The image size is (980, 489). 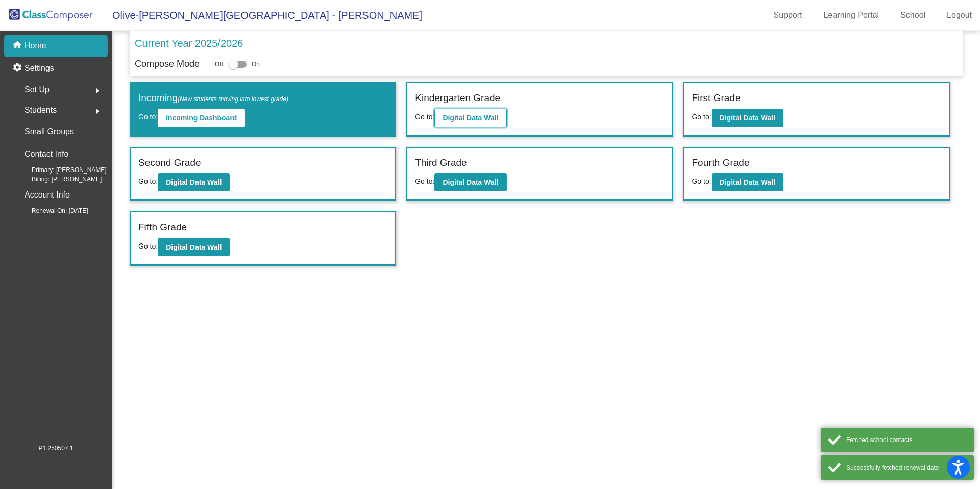 What do you see at coordinates (913, 15) in the screenshot?
I see `a: School` at bounding box center [913, 15].